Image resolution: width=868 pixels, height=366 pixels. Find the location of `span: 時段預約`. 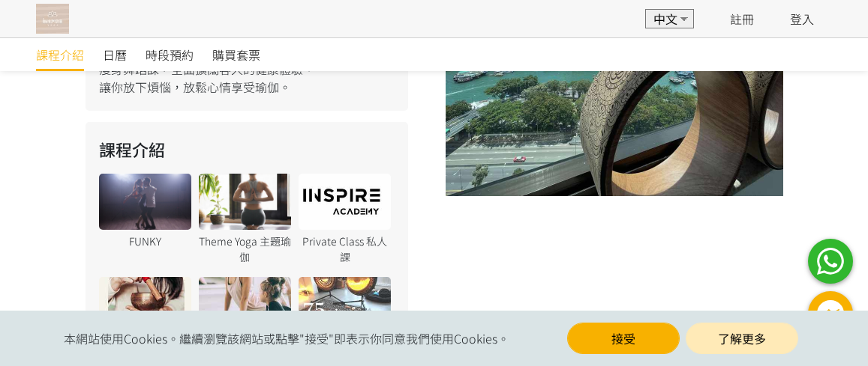

span: 時段預約 is located at coordinates (170, 54).